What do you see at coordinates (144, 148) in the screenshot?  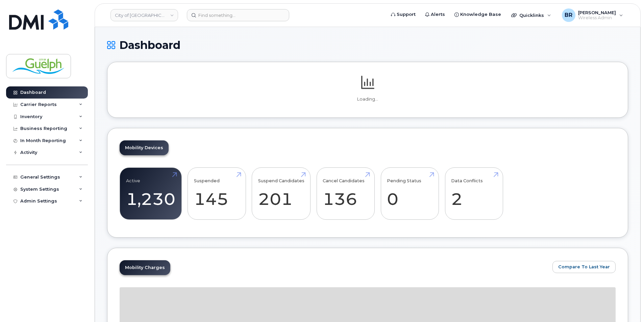 I see `a: Mobility Devices` at bounding box center [144, 148].